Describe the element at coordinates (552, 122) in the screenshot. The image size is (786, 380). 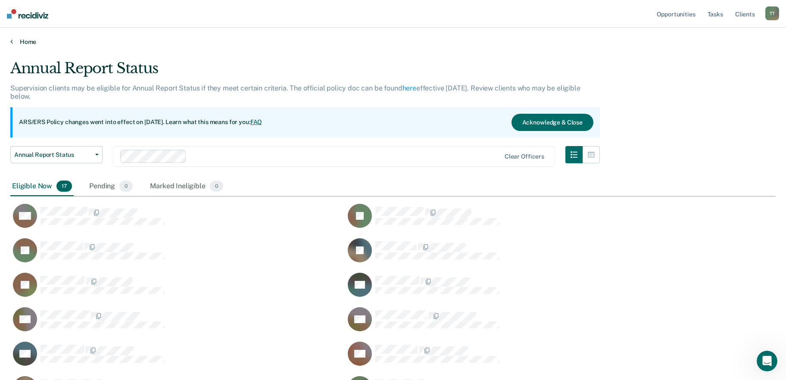
I see `button: Acknowledge & Close` at that location.